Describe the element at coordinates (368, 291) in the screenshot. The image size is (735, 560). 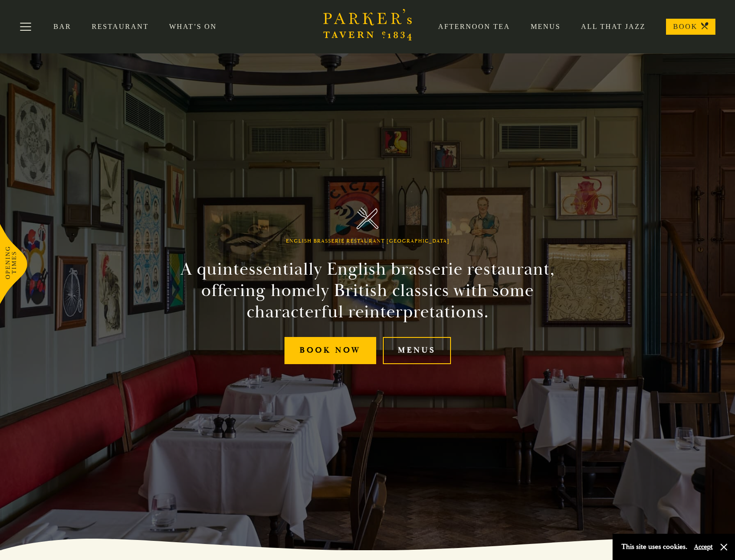
I see `h2: A quintessentially English brasserie restaurant, offering homely British classics with some chara...` at that location.